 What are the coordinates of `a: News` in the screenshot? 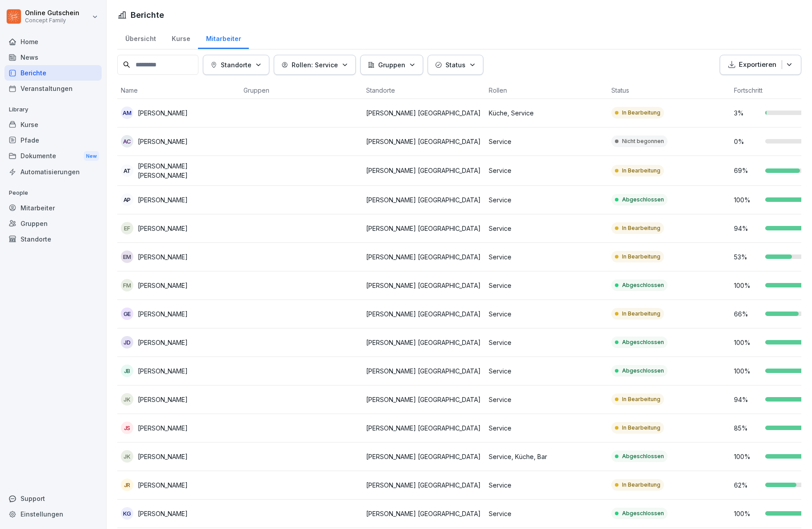 It's located at (53, 57).